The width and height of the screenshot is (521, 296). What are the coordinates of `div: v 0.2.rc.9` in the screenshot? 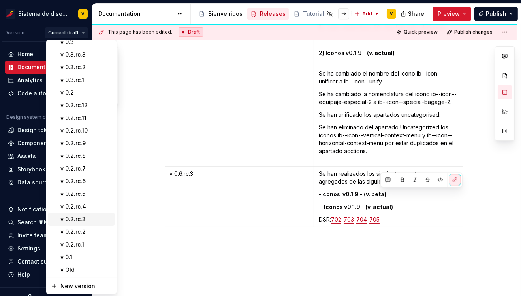 It's located at (86, 143).